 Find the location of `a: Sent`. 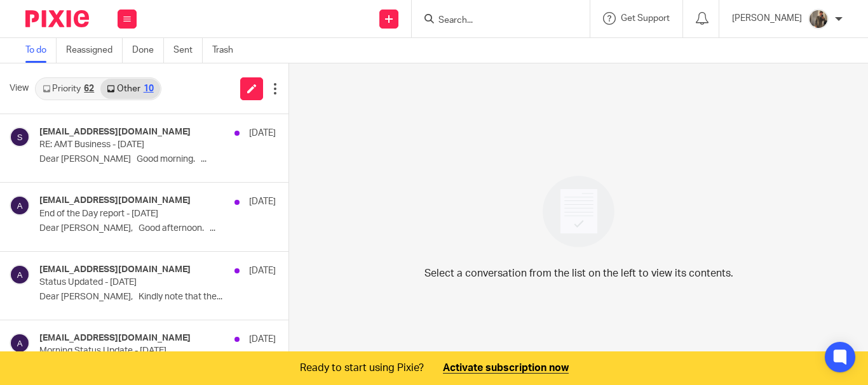

a: Sent is located at coordinates (188, 50).